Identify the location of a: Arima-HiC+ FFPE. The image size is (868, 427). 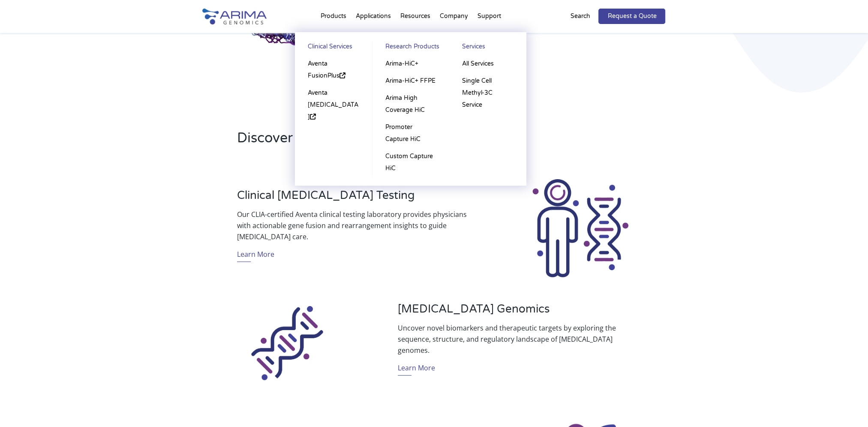
(411, 81).